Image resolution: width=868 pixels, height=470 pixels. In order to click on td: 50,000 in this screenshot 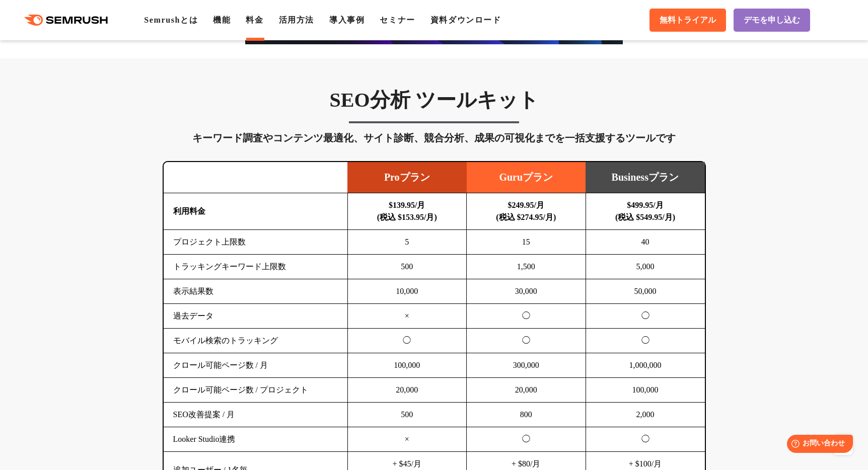, I will do `click(645, 292)`.